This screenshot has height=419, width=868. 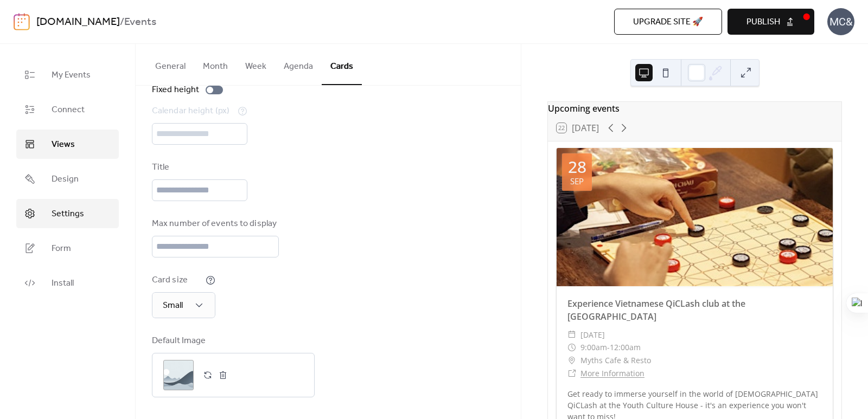 What do you see at coordinates (613, 373) in the screenshot?
I see `a: More Information` at bounding box center [613, 373].